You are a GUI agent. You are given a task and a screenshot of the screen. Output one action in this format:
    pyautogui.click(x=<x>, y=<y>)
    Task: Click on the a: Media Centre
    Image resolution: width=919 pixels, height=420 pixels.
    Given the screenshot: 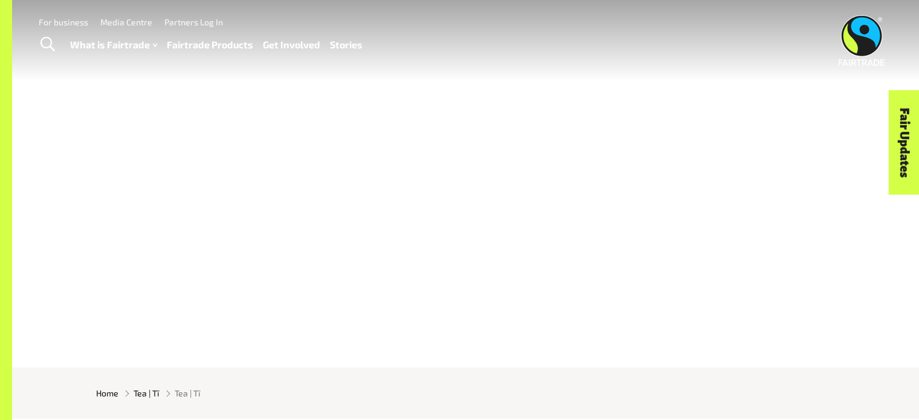 What is the action you would take?
    pyautogui.click(x=126, y=22)
    